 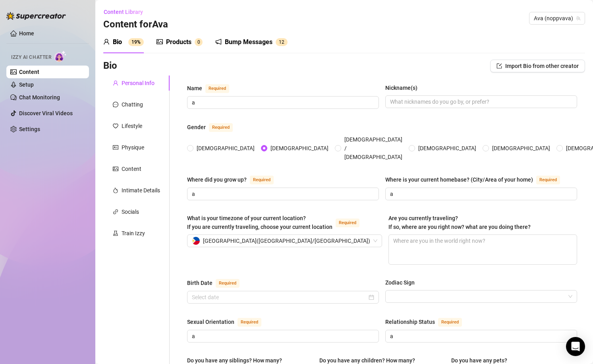 What do you see at coordinates (138, 83) in the screenshot?
I see `div: Personal Info` at bounding box center [138, 83].